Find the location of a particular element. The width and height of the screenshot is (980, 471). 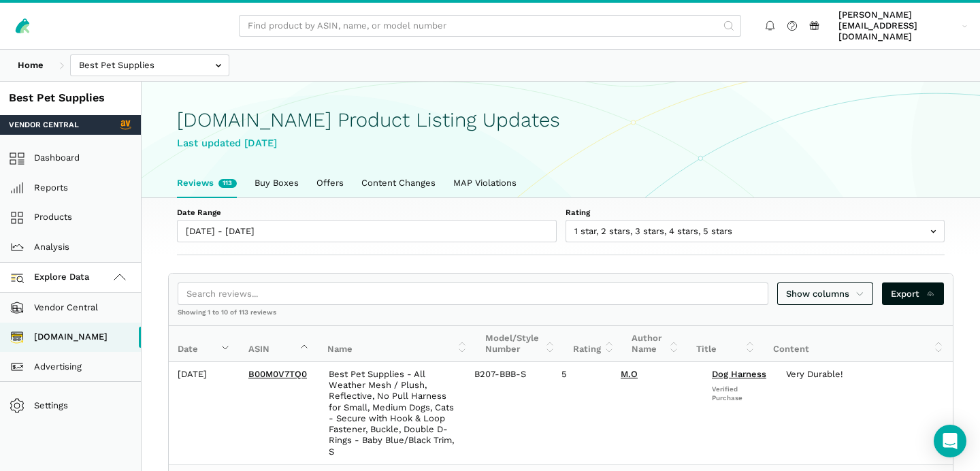

span: Show columns is located at coordinates (826, 294).